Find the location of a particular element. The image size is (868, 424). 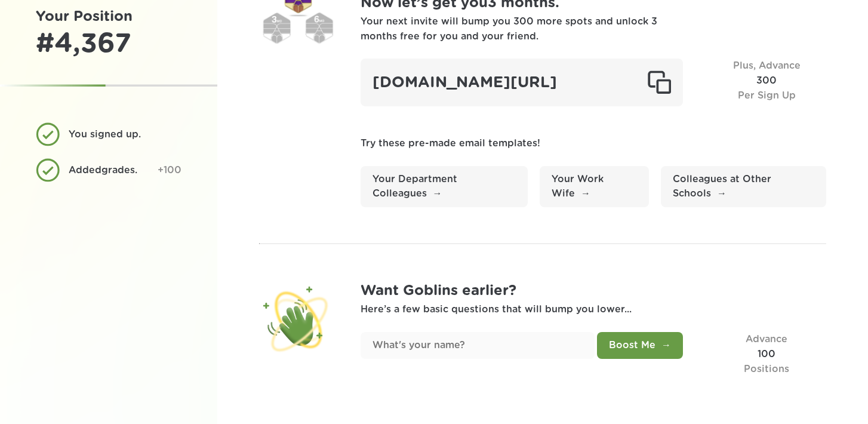

div: Your next invite will bump you 300 more spots and unlock 3 months free for you and your friend. is located at coordinates (510, 30).